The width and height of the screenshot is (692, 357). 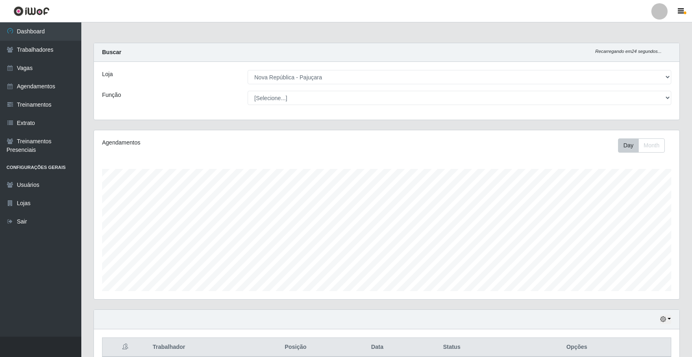 What do you see at coordinates (452, 347) in the screenshot?
I see `th: Status` at bounding box center [452, 347].